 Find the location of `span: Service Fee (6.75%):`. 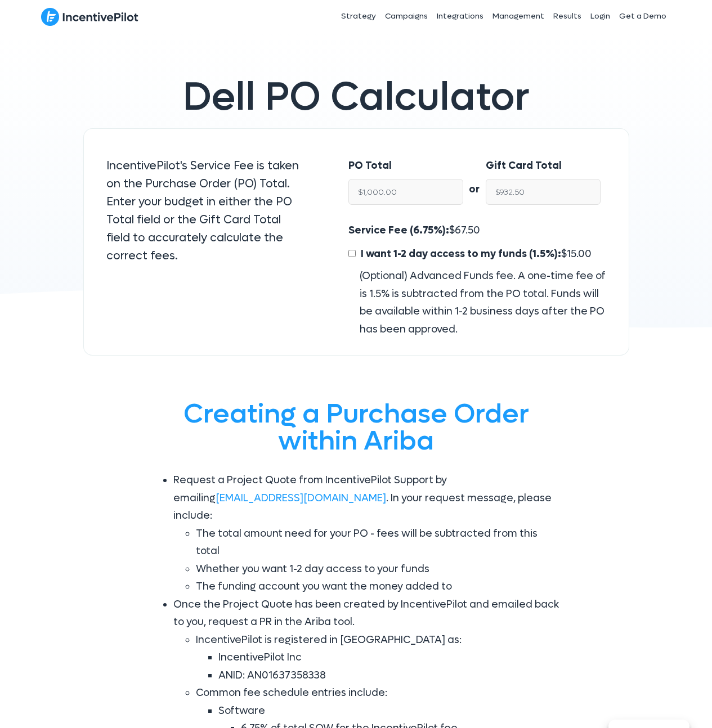

span: Service Fee (6.75%): is located at coordinates (399, 231).